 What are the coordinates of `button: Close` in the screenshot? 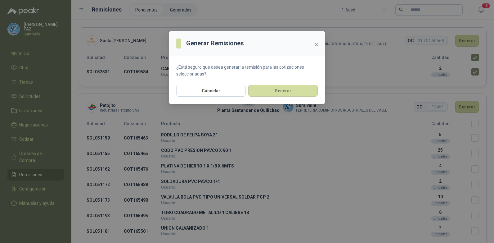 It's located at (317, 44).